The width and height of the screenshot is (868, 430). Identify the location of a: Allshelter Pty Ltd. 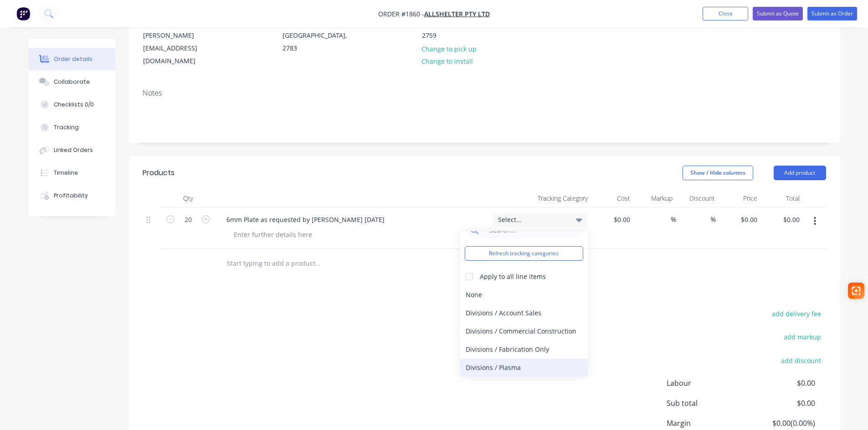
(457, 13).